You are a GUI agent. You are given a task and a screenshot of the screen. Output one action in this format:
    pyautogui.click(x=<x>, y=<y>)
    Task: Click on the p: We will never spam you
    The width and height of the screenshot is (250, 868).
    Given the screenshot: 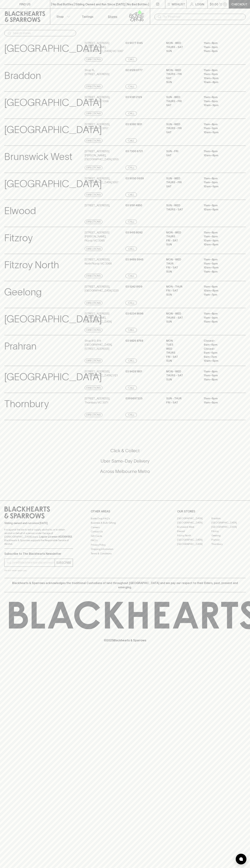 What is the action you would take?
    pyautogui.click(x=39, y=570)
    